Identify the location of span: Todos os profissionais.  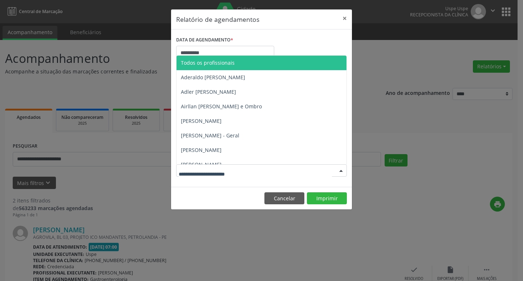
(208, 62).